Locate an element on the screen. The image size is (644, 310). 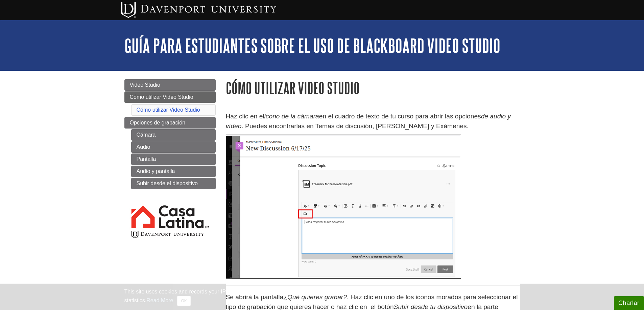
p: Haz clic en el en el cuadro de texto de tu curso para abrir las opciones . Puedes encontrarlas en... is located at coordinates (373, 122).